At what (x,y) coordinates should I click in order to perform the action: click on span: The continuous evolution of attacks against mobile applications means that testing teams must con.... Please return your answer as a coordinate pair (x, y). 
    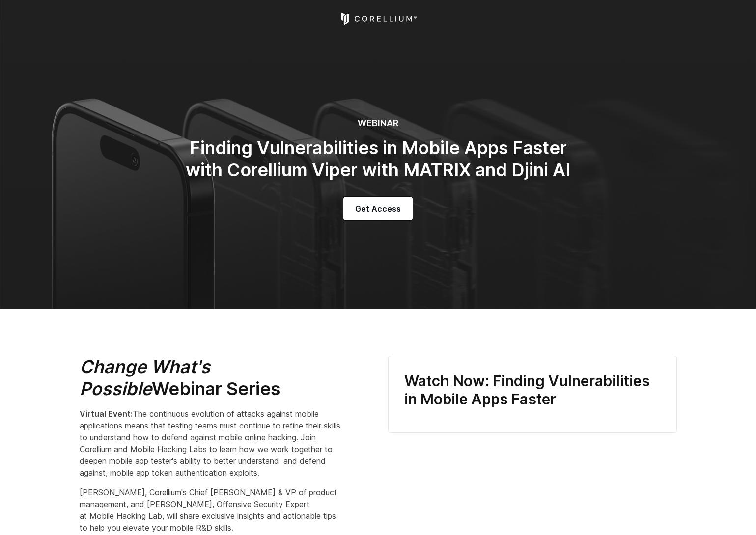
    Looking at the image, I should click on (210, 444).